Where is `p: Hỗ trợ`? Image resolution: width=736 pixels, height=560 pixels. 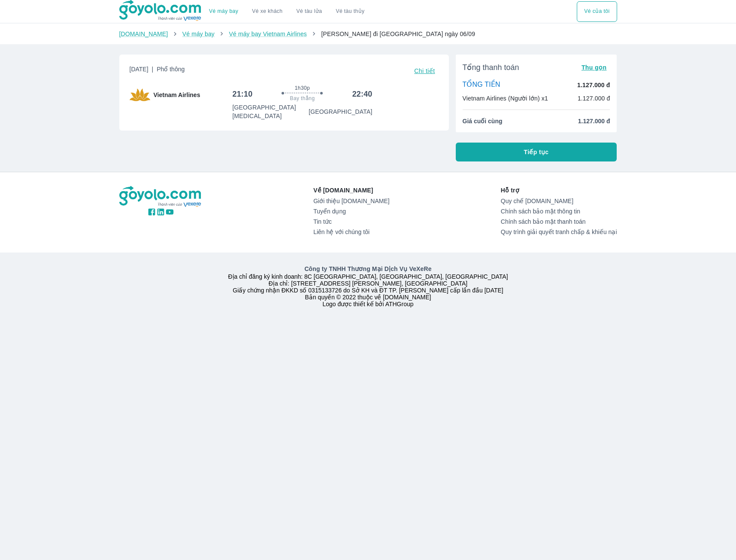 p: Hỗ trợ is located at coordinates (559, 191).